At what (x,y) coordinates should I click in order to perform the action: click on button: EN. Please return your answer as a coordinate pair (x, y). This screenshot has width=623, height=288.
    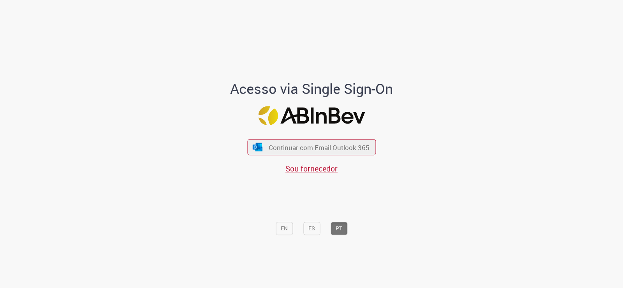
    Looking at the image, I should click on (284, 228).